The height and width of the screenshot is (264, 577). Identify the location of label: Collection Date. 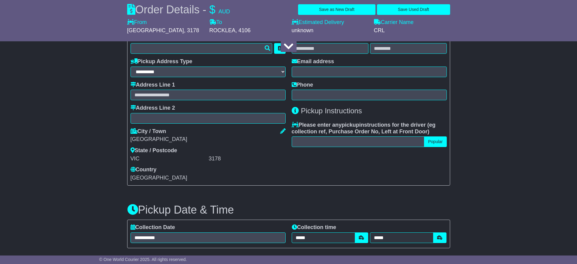
(153, 227).